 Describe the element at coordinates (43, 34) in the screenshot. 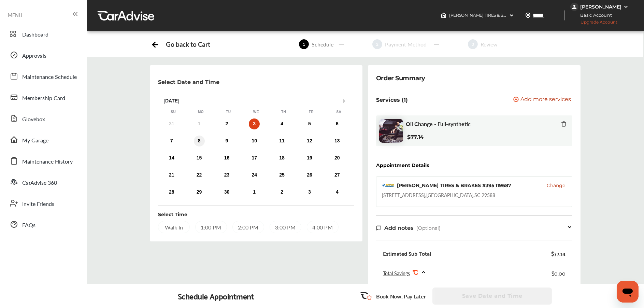

I see `a: Dashboard` at that location.